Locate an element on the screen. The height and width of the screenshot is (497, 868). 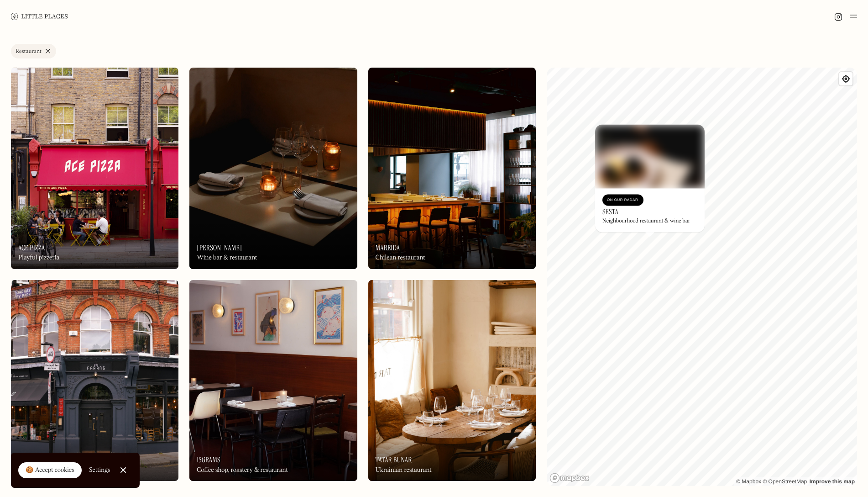
h3: Mareida is located at coordinates (388, 248).